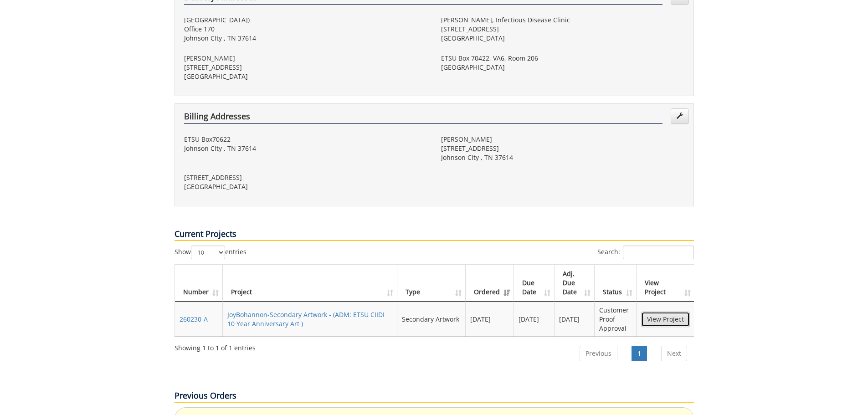  What do you see at coordinates (431, 319) in the screenshot?
I see `td: Secondary Artwork` at bounding box center [431, 319].